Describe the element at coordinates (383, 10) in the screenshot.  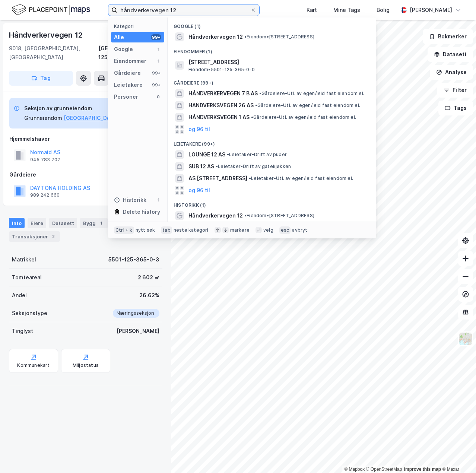
I see `div: Bolig` at that location.